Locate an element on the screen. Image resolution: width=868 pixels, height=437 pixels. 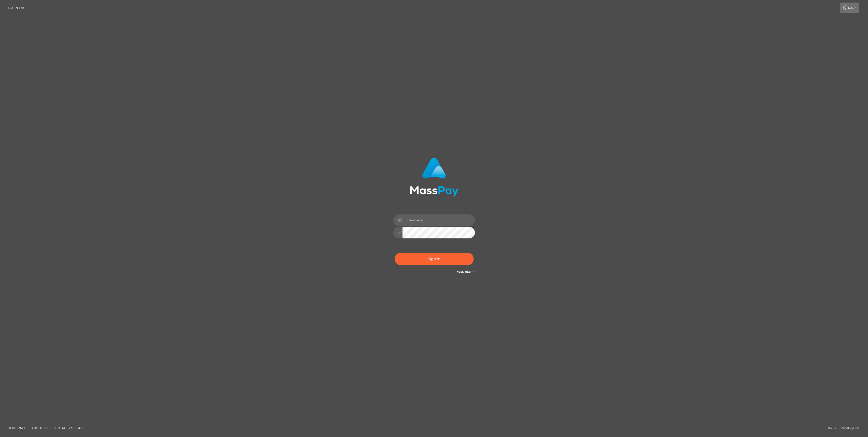
a: Contact Us is located at coordinates (63, 427).